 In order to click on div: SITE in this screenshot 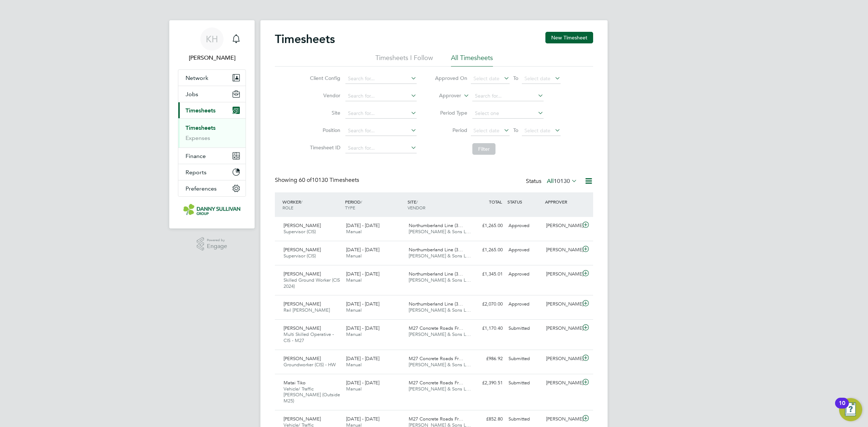, I will do `click(437, 205)`.